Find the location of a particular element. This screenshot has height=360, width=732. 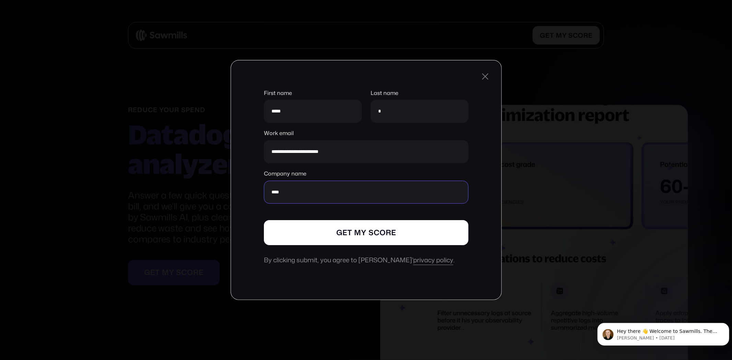

label: Last name is located at coordinates (419, 93).